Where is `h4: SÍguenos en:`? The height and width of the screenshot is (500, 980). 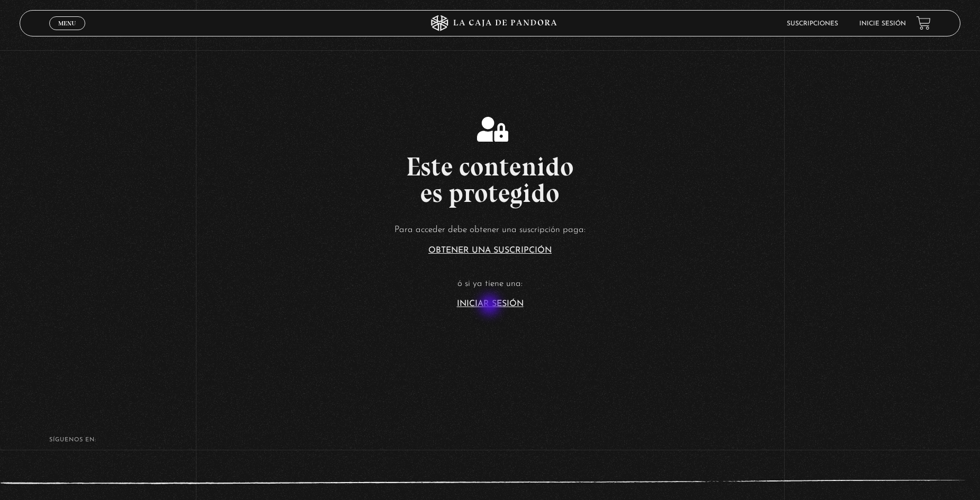
h4: SÍguenos en: is located at coordinates (490, 440).